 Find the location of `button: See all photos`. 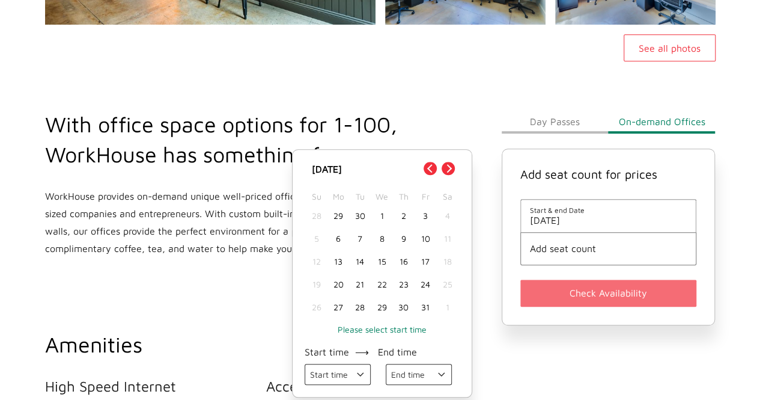

button: See all photos is located at coordinates (669, 47).